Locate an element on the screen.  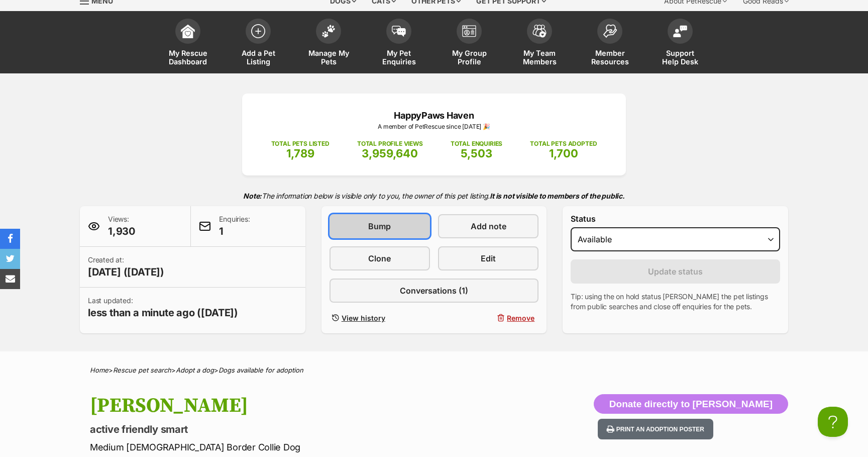
span: My Pet Enquiries is located at coordinates (399, 57).